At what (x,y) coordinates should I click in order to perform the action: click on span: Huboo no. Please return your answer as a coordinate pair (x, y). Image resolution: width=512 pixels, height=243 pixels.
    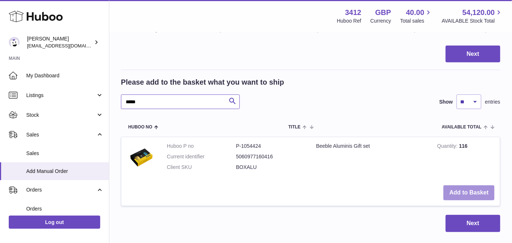
    Looking at the image, I should click on (140, 127).